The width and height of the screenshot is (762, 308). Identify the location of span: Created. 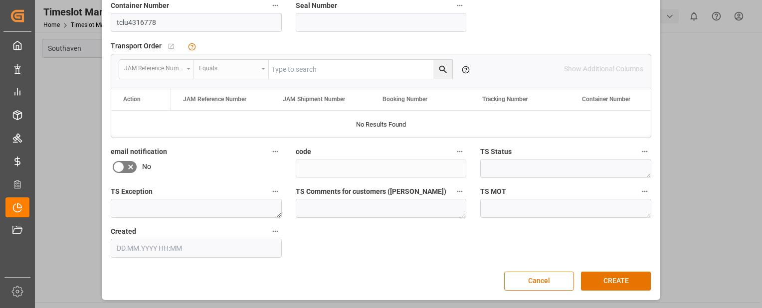
(123, 231).